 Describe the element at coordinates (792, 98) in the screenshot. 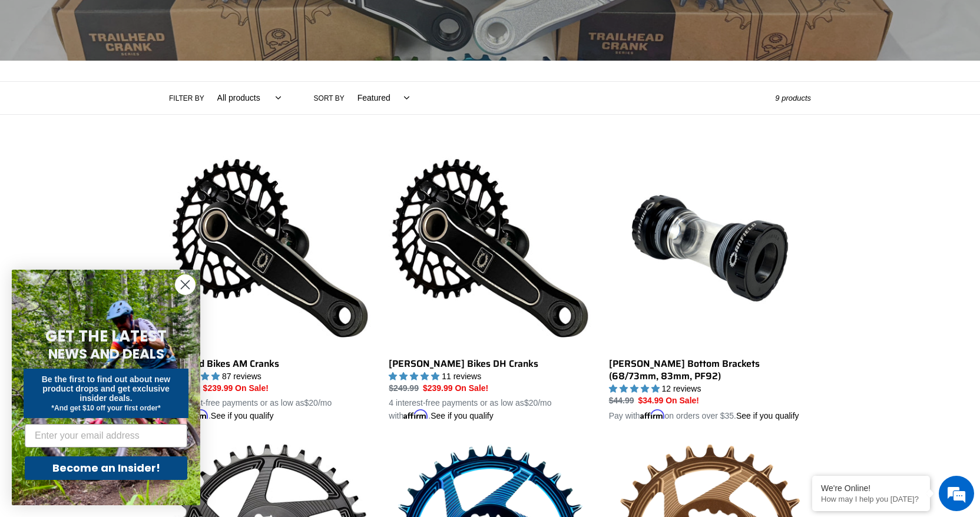

I see `span: 9 products` at that location.